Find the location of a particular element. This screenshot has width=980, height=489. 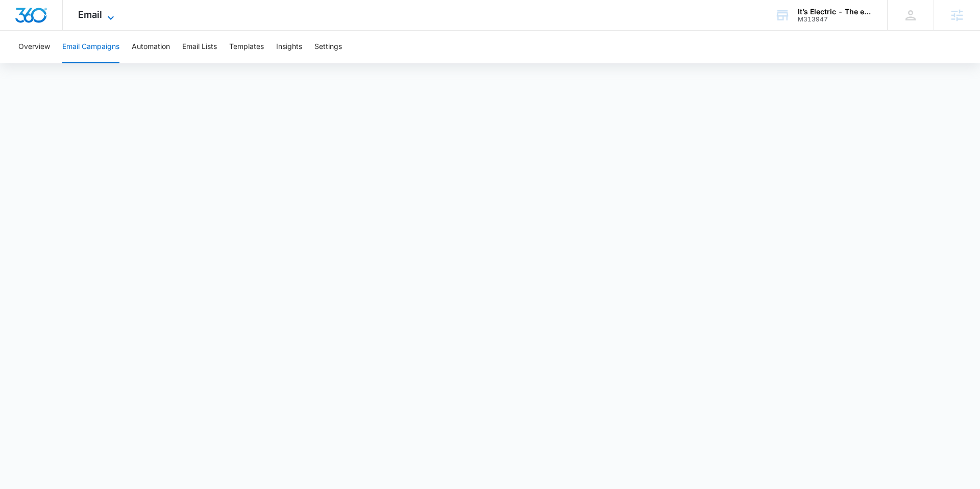

button: Automation is located at coordinates (150, 47).